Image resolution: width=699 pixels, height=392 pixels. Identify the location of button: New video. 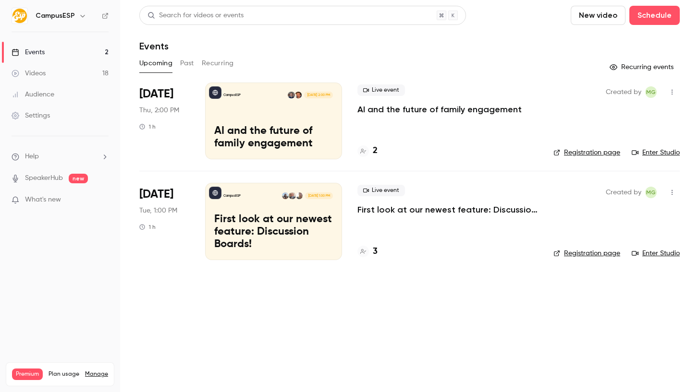
(598, 15).